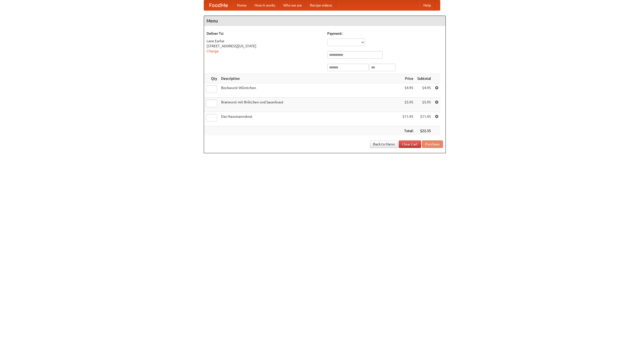 The image size is (644, 356). What do you see at coordinates (325, 21) in the screenshot?
I see `h4: Menu` at bounding box center [325, 21].